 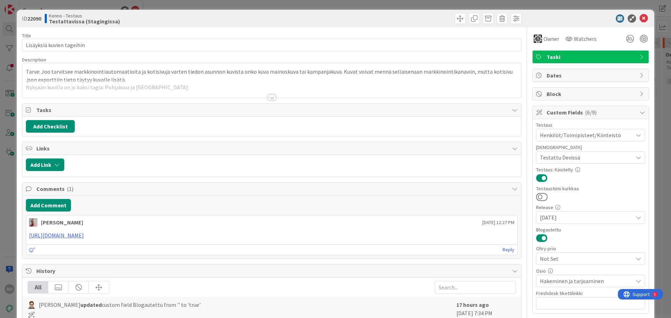 I want to click on span: Hakeminen ja tarjoaminen, so click(x=587, y=281).